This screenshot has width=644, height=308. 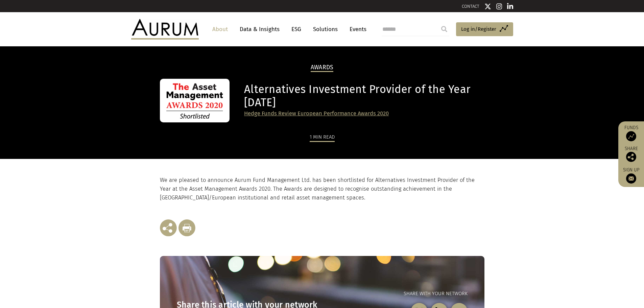 What do you see at coordinates (632, 132) in the screenshot?
I see `a: Funds` at bounding box center [632, 132].